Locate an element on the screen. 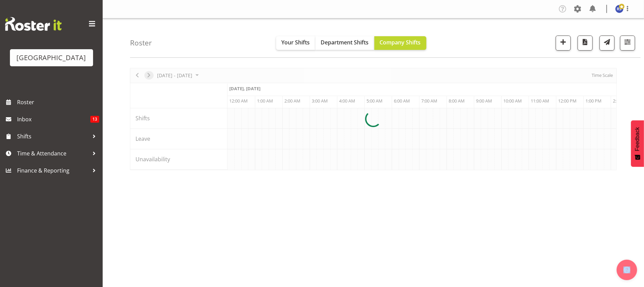  button: Add a new shift is located at coordinates (563, 43).